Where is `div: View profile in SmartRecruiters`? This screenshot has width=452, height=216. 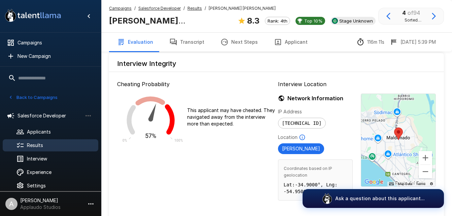
div: View profile in SmartRecruiters is located at coordinates (353, 21).